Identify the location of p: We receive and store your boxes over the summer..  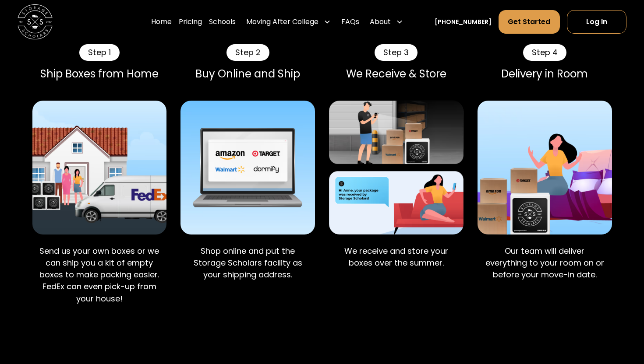
(396, 257).